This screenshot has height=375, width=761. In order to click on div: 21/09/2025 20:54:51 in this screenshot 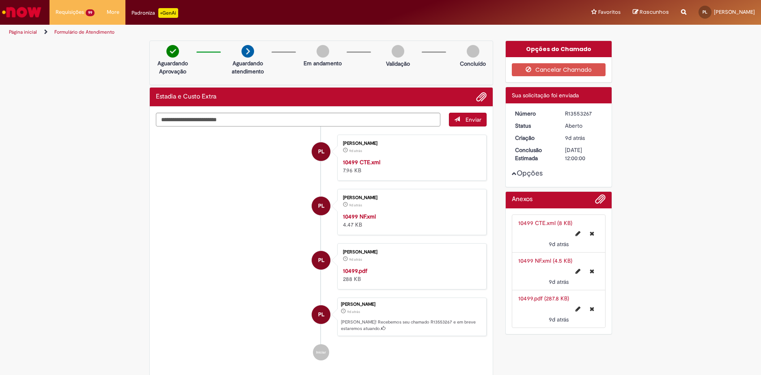, I will do `click(583, 138)`.